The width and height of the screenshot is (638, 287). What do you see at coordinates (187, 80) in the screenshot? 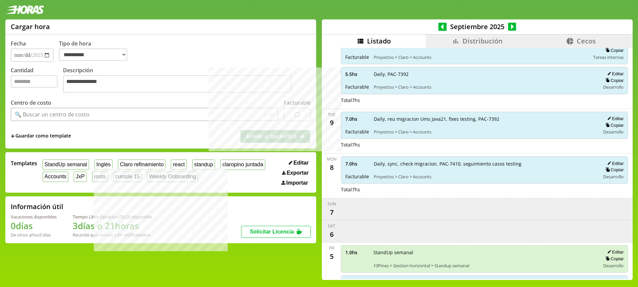
I see `label: Descripción` at bounding box center [187, 80].